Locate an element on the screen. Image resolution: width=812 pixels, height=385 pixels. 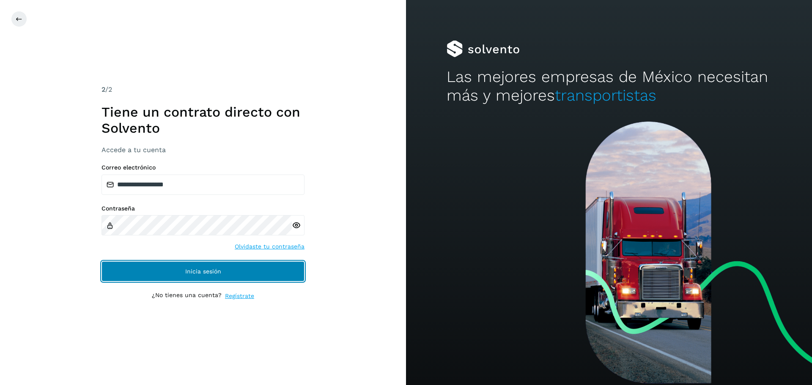
span: Inicia sesión is located at coordinates (203, 272).